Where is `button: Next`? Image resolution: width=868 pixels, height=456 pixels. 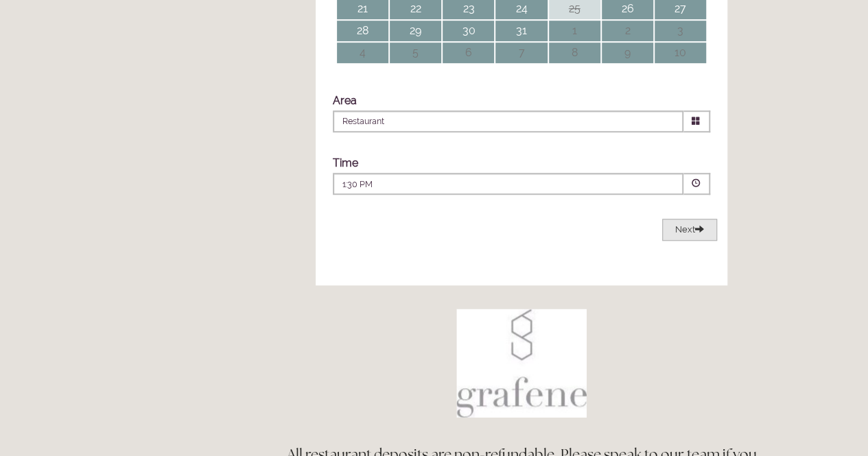 button: Next is located at coordinates (689, 229).